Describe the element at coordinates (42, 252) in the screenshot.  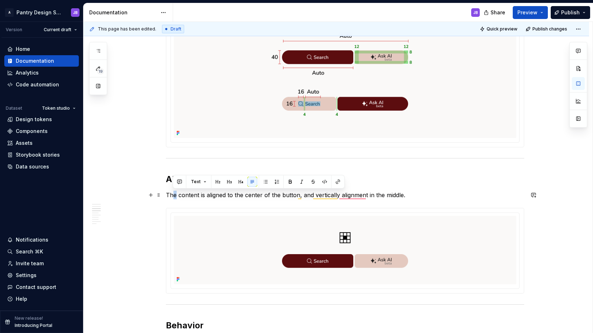
I see `button: Search ⌘K` at that location.